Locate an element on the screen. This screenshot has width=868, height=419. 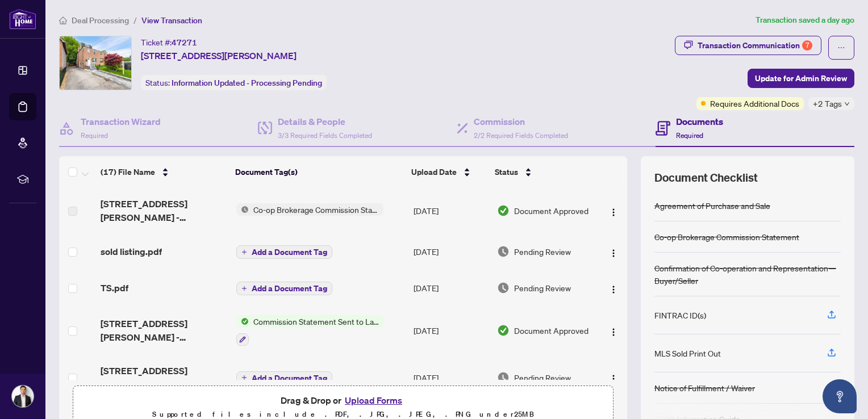
h4: Transaction Wizard is located at coordinates (120, 122).